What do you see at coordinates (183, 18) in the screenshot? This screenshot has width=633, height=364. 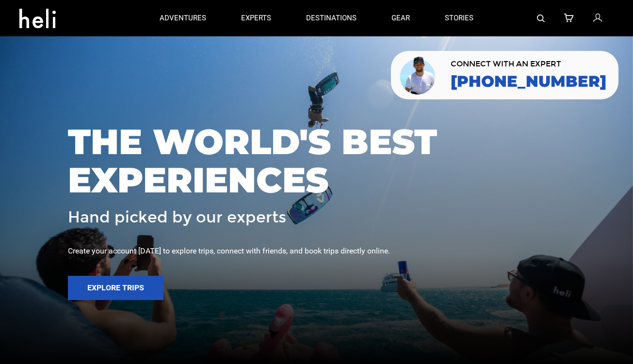 I see `p: adventures` at bounding box center [183, 18].